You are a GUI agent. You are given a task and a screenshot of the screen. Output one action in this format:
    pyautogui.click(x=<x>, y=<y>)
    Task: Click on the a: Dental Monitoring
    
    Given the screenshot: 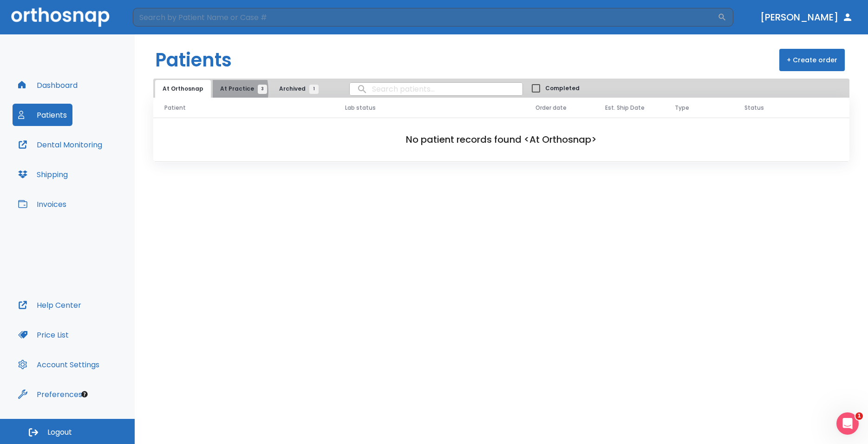 What is the action you would take?
    pyautogui.click(x=60, y=145)
    